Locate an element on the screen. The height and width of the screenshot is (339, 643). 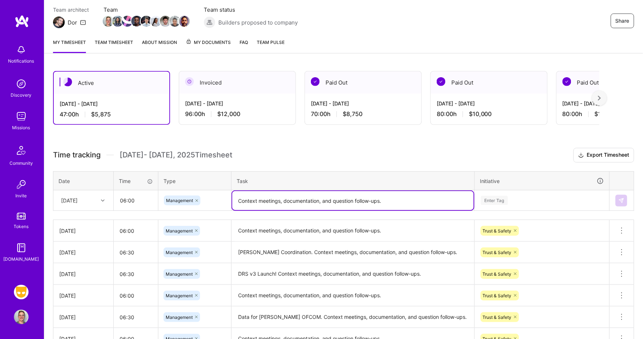
th: Type is located at coordinates (195, 181).